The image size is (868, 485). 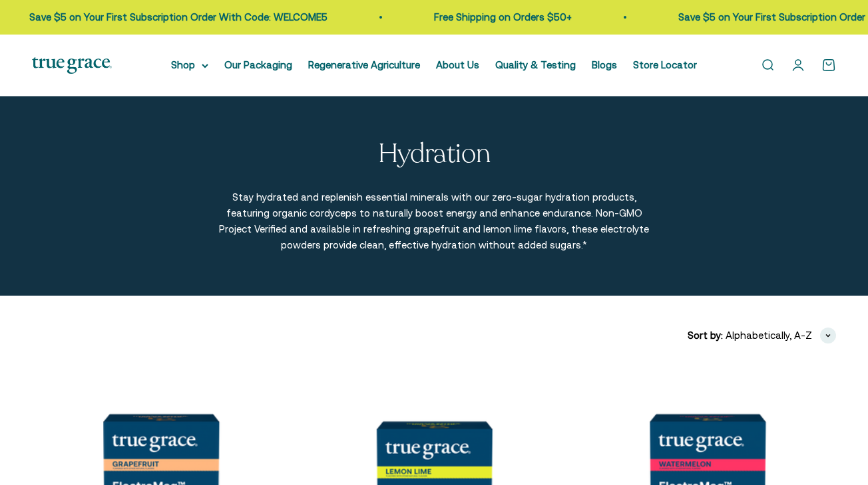 What do you see at coordinates (178, 17) in the screenshot?
I see `p: Save $5 on Your First Subscription Order With Code: WELCOME5` at bounding box center [178, 17].